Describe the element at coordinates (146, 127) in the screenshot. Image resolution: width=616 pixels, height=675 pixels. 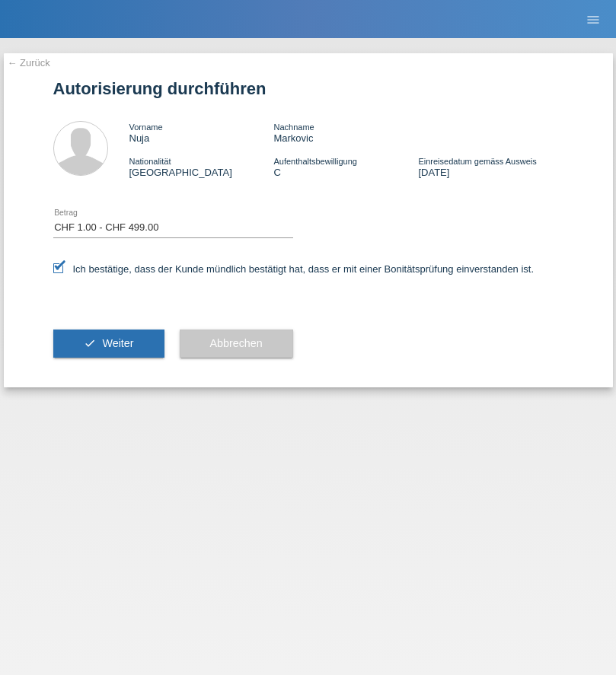
I see `span: Vorname` at that location.